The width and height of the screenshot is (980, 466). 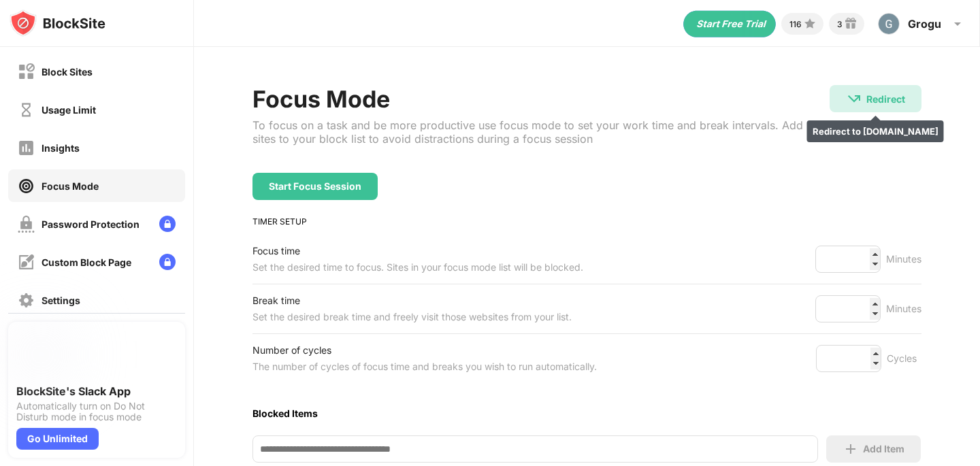 I want to click on div: Set the desired break time and freely visit those websites from your list., so click(x=412, y=317).